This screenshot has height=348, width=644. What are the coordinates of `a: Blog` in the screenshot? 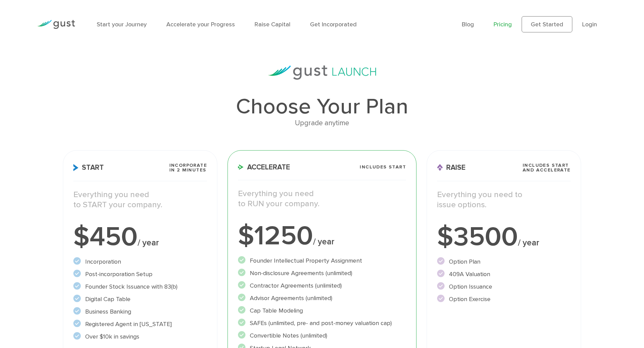 It's located at (468, 24).